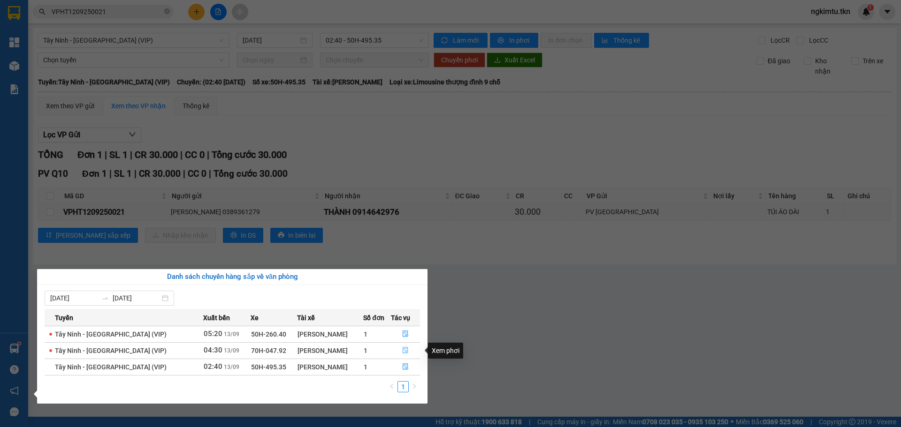 The image size is (901, 427). What do you see at coordinates (268, 351) in the screenshot?
I see `span: 70H-047.92` at bounding box center [268, 351].